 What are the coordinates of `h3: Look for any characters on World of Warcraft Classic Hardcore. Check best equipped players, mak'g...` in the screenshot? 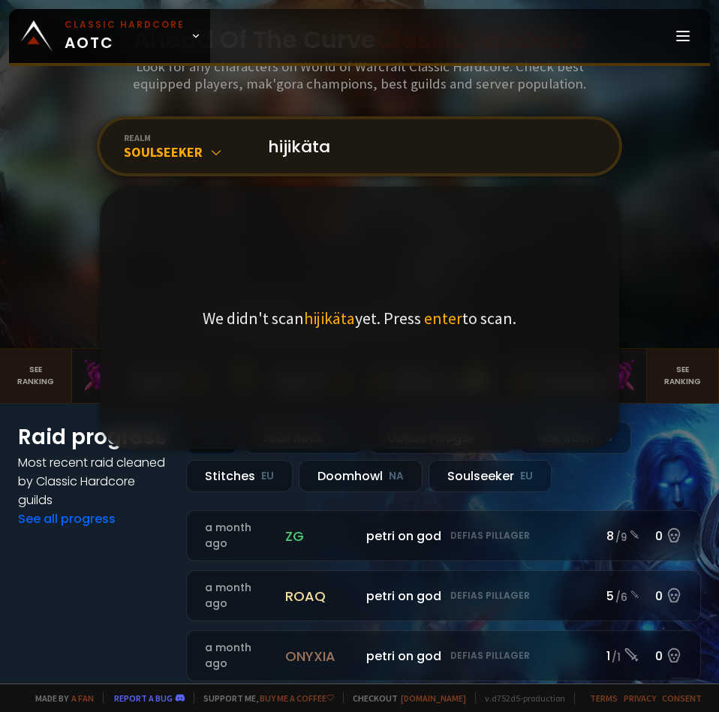 It's located at (359, 75).